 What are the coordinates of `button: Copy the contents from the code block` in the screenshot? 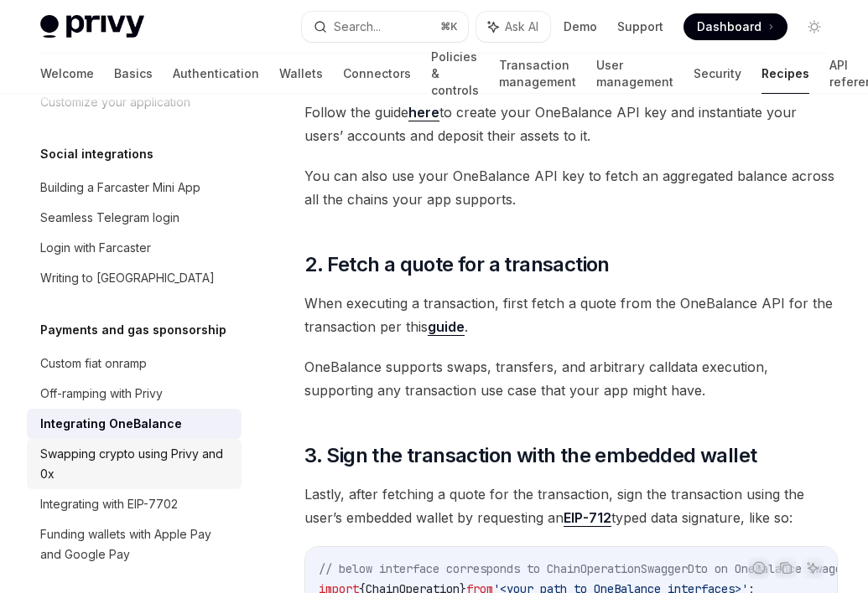 It's located at (786, 568).